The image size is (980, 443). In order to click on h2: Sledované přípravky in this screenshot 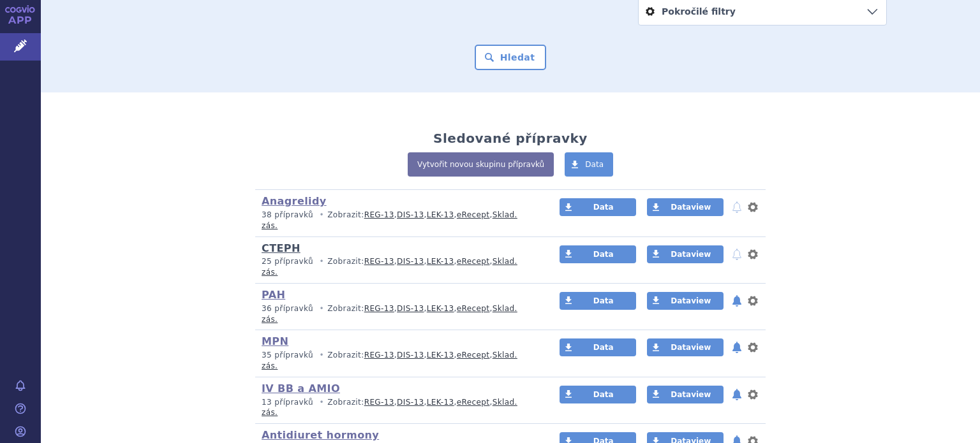, I will do `click(510, 138)`.